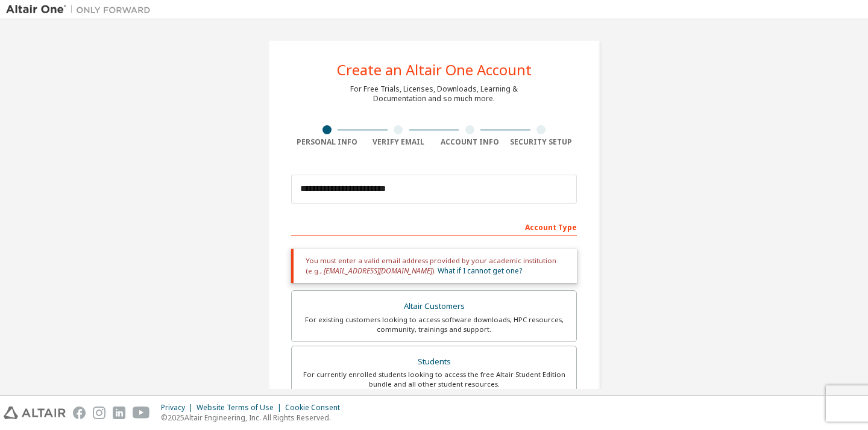  Describe the element at coordinates (141, 412) in the screenshot. I see `img: youtube.svg` at that location.